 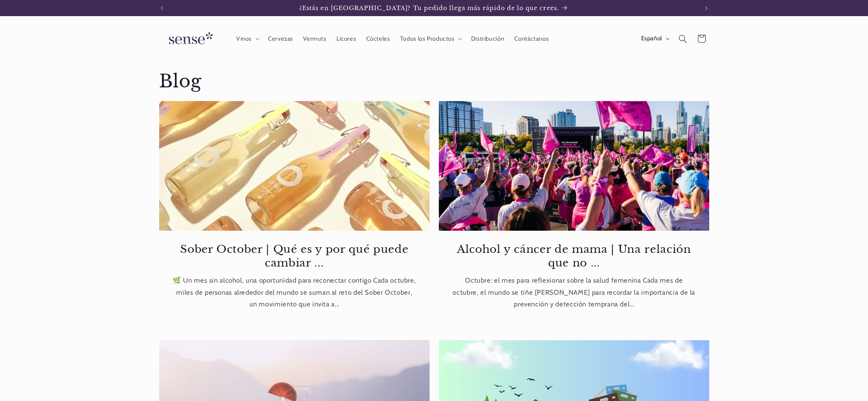 I want to click on a: Cócteles, so click(x=378, y=38).